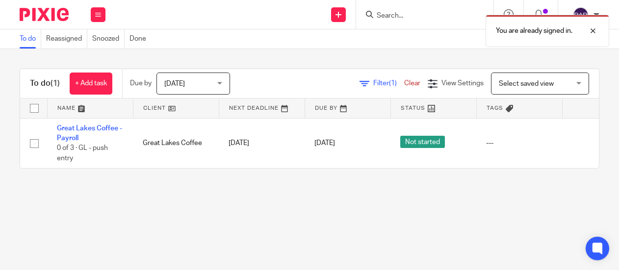  I want to click on a: Snoozed, so click(108, 39).